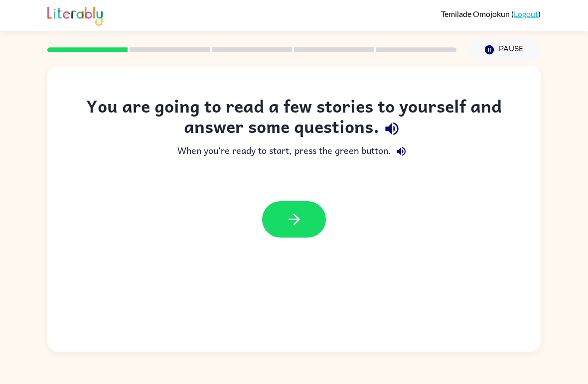 The image size is (588, 384). I want to click on button: Pause, so click(504, 50).